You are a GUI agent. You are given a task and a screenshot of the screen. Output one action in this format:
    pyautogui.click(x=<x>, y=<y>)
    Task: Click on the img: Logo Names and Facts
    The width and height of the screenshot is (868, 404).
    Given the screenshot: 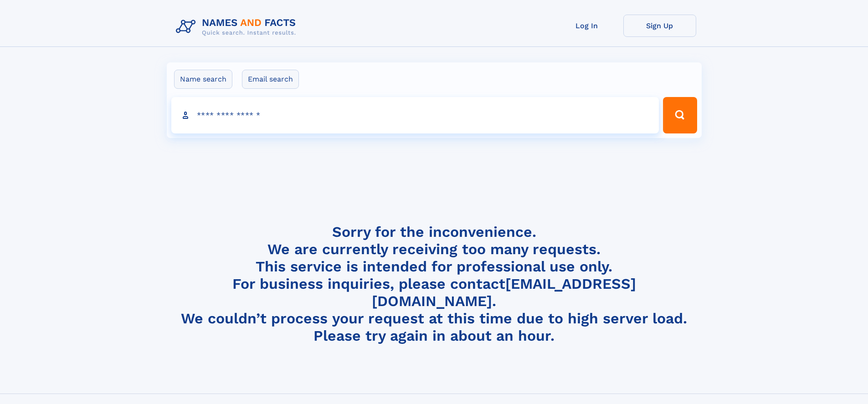 What is the action you would take?
    pyautogui.click(x=238, y=27)
    